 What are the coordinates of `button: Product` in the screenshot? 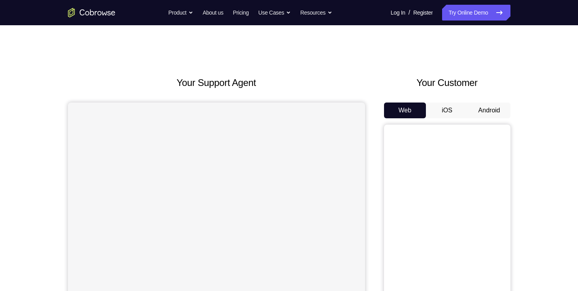 It's located at (180, 13).